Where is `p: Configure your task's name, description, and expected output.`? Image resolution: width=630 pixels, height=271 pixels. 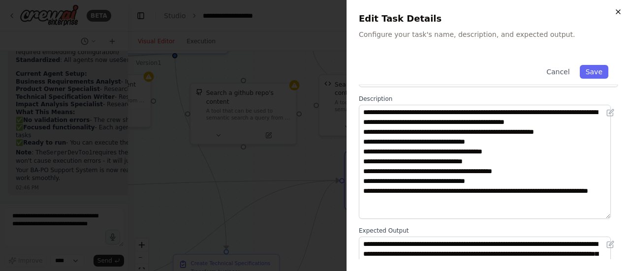 p: Configure your task's name, description, and expected output. is located at coordinates (488, 34).